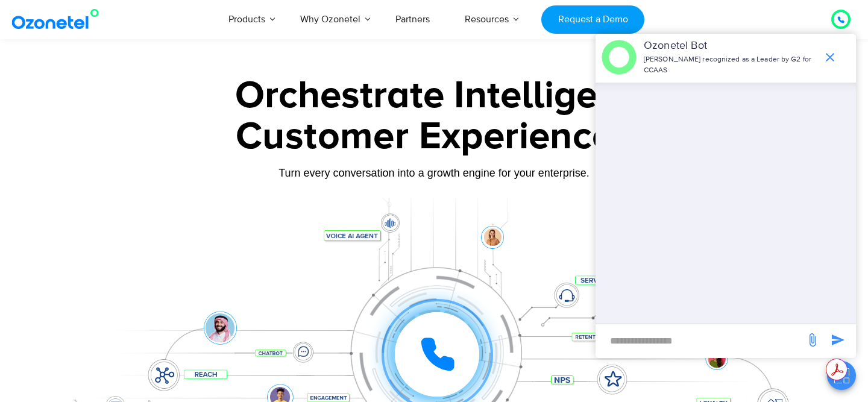 This screenshot has width=868, height=402. What do you see at coordinates (619, 57) in the screenshot?
I see `img: header` at bounding box center [619, 57].